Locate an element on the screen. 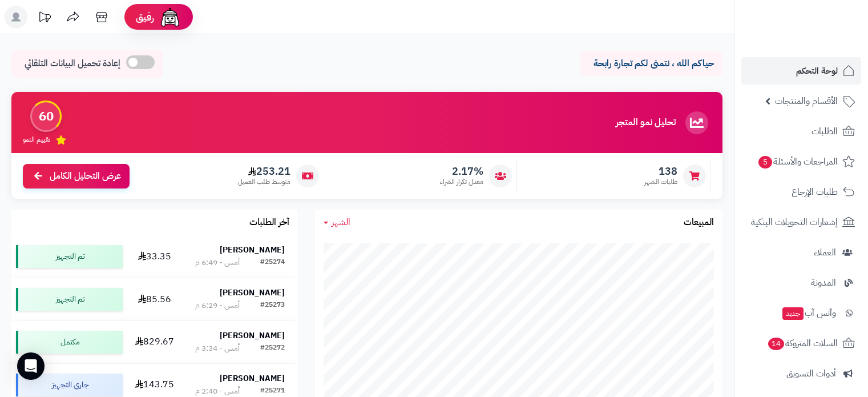 This screenshot has height=397, width=868. div: #25274 is located at coordinates (272, 263).